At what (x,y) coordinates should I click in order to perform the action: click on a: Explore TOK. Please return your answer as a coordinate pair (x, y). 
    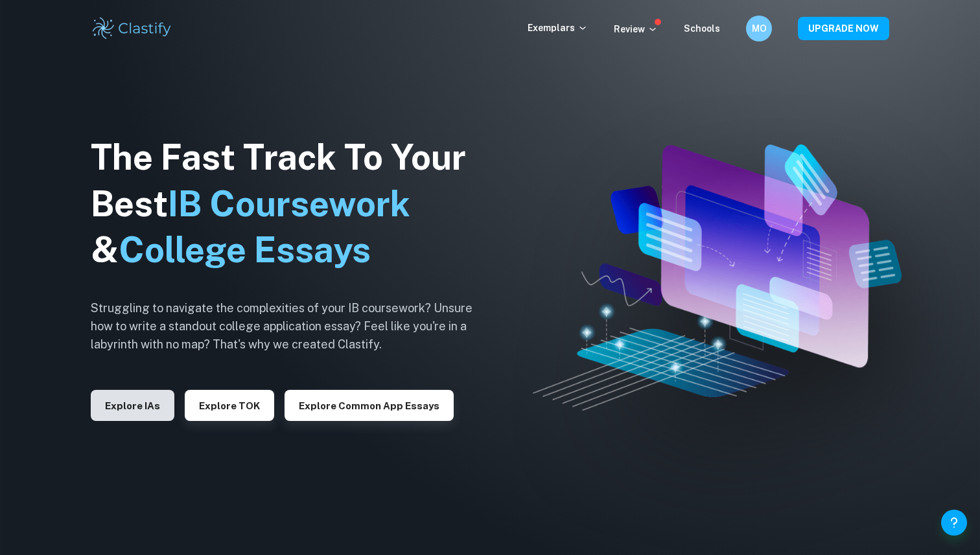
    Looking at the image, I should click on (229, 405).